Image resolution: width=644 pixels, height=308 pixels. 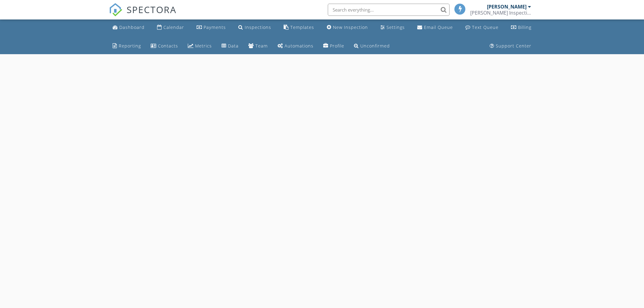 What do you see at coordinates (258, 46) in the screenshot?
I see `a: Team` at bounding box center [258, 46].